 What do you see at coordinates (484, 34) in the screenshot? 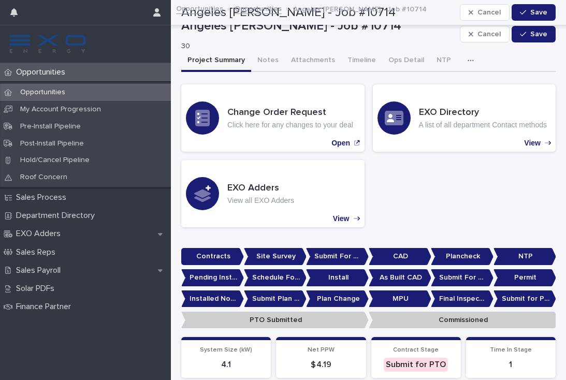
I see `button: Cancel` at bounding box center [484, 34].